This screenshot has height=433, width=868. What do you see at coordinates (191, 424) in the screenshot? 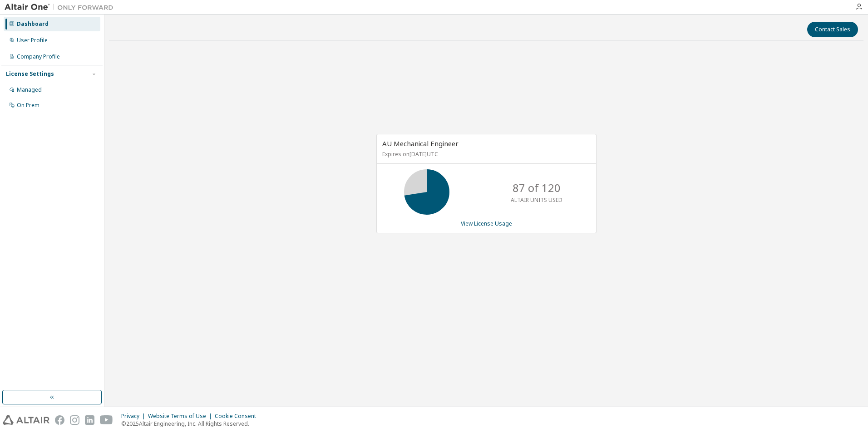
I see `p: © 2025 Altair Engineering, Inc. All Rights Reserved.` at bounding box center [191, 424].